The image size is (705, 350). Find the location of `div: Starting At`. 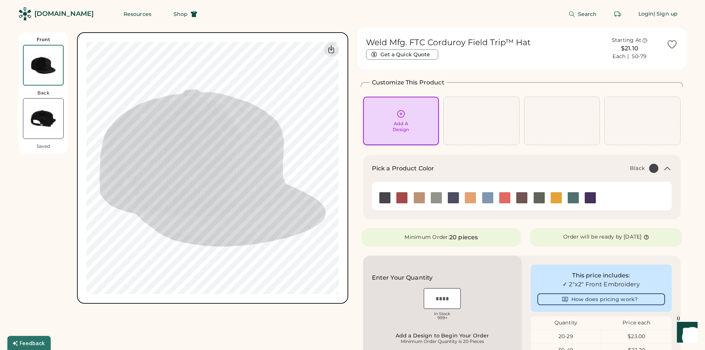

div: Starting At is located at coordinates (627, 40).